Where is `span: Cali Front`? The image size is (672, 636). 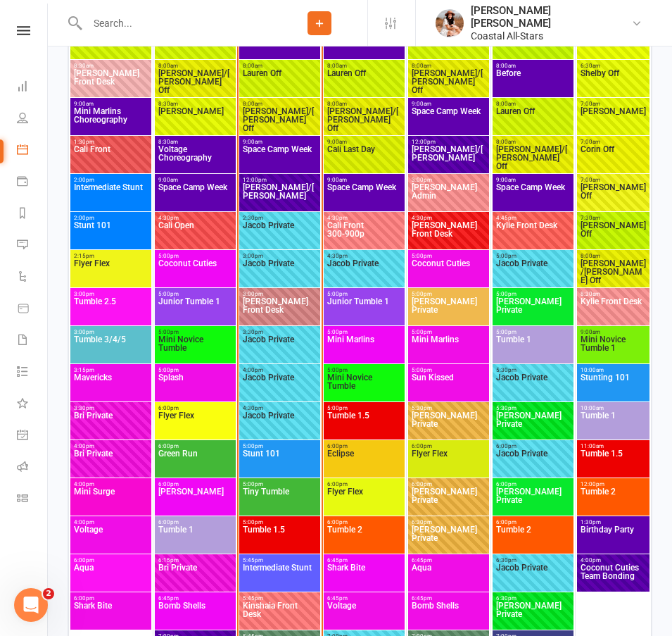
span: Cali Front is located at coordinates (92, 149).